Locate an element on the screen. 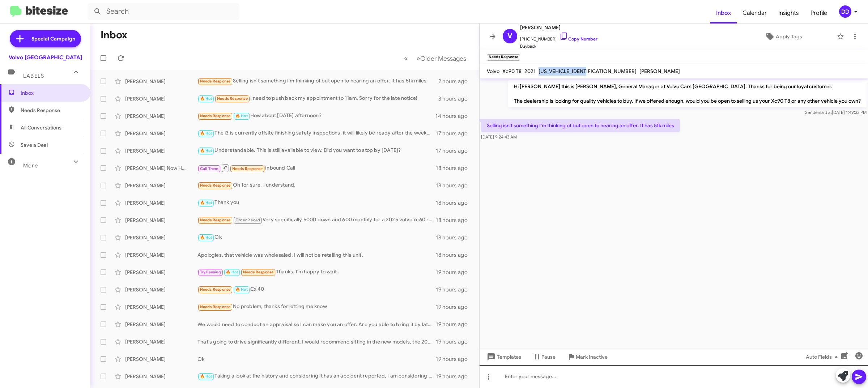 The image size is (868, 388). div: We would need to conduct an appraisal so I can make you an offer. Are you able to bring it by lat... is located at coordinates (317, 324).